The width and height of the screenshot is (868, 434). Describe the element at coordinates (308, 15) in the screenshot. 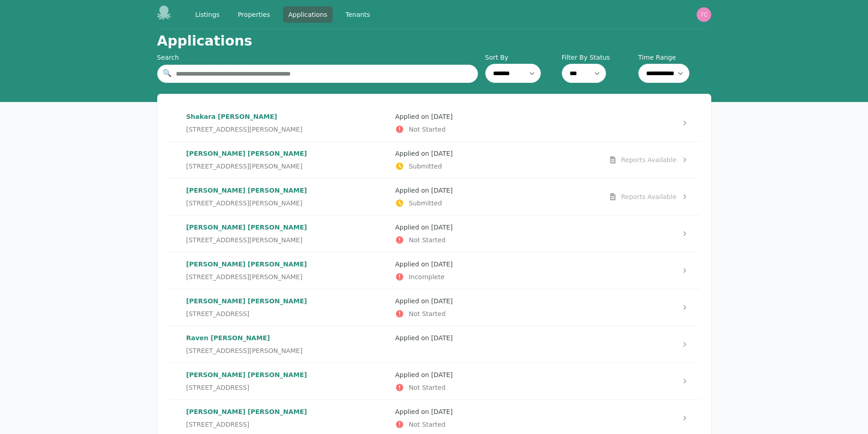

I see `a: Applications` at that location.